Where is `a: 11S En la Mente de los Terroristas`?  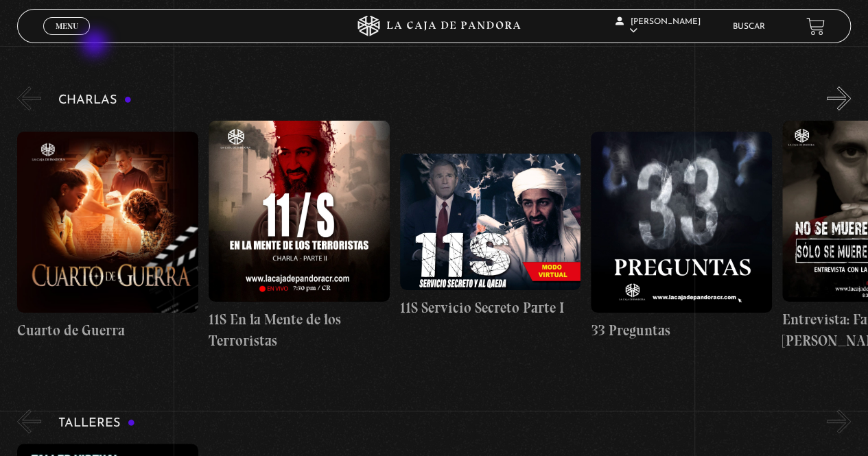
a: 11S En la Mente de los Terroristas is located at coordinates (300, 236).